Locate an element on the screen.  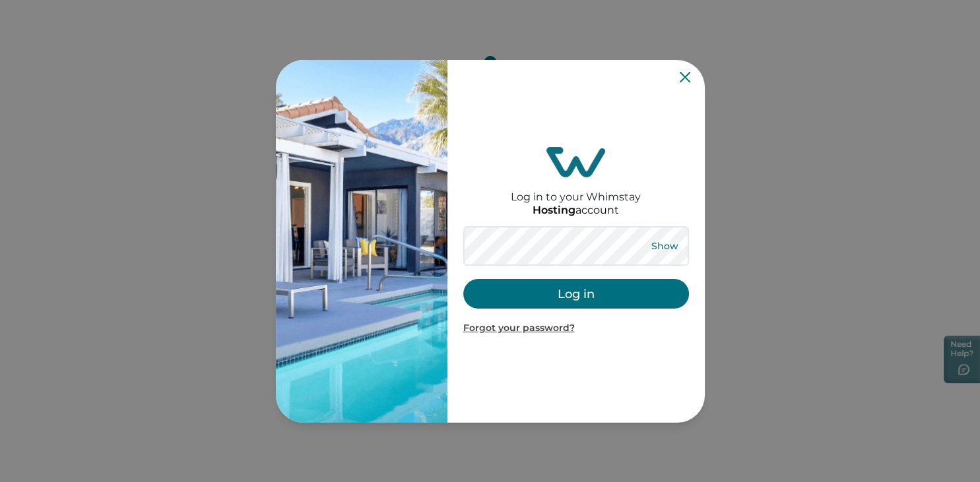
img: auth-banner is located at coordinates (362, 241).